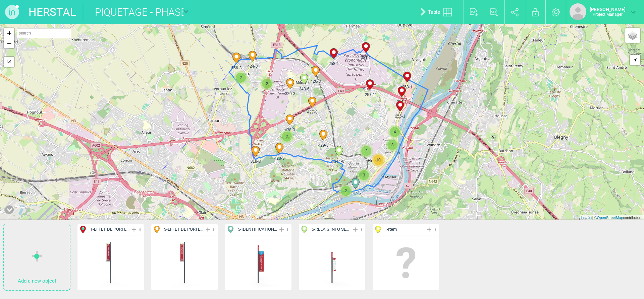  Describe the element at coordinates (407, 87) in the screenshot. I see `span: 253-1` at that location.